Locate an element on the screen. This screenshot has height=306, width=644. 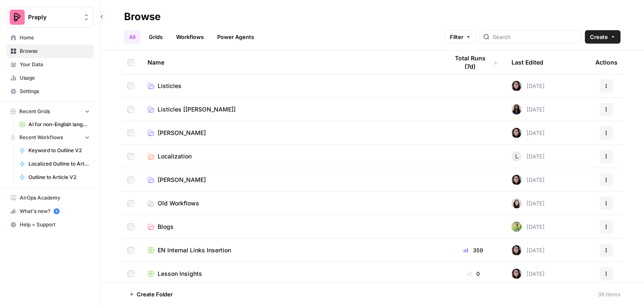
text: 5 is located at coordinates (56, 211).